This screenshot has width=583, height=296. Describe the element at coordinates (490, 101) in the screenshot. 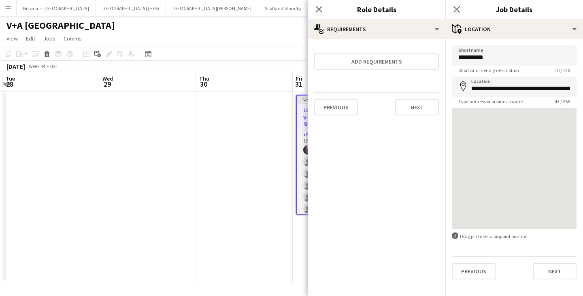

I see `span: Type address or business name` at that location.